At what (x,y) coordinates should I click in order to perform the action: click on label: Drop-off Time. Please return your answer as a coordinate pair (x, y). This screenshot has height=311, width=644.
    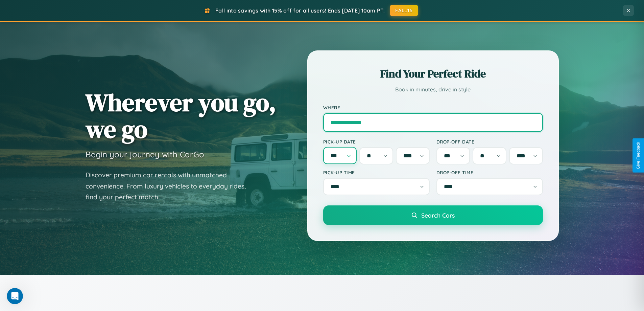
    Looking at the image, I should click on (490, 172).